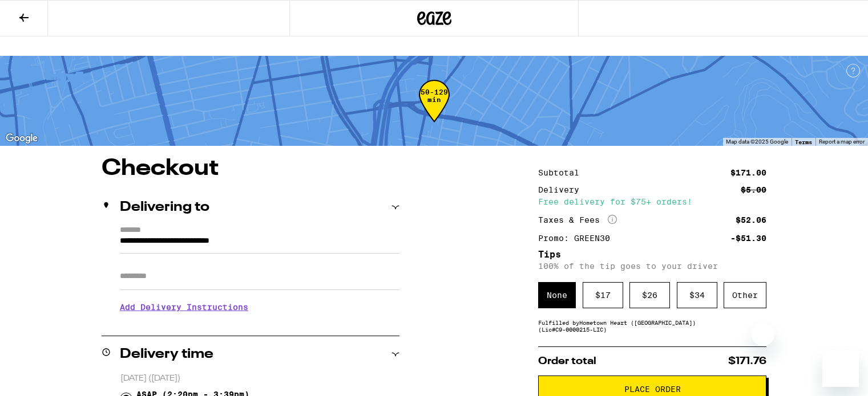 This screenshot has width=868, height=396. I want to click on img: Google, so click(22, 139).